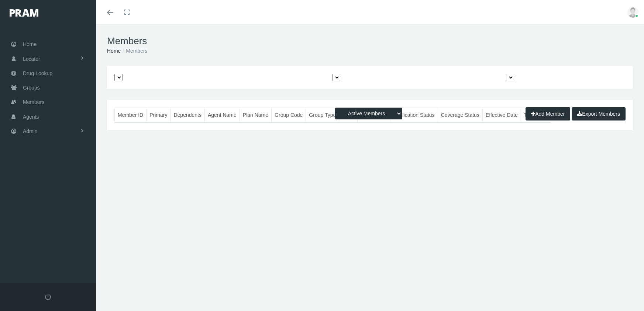 The width and height of the screenshot is (644, 311). Describe the element at coordinates (369, 41) in the screenshot. I see `h1: Members` at that location.